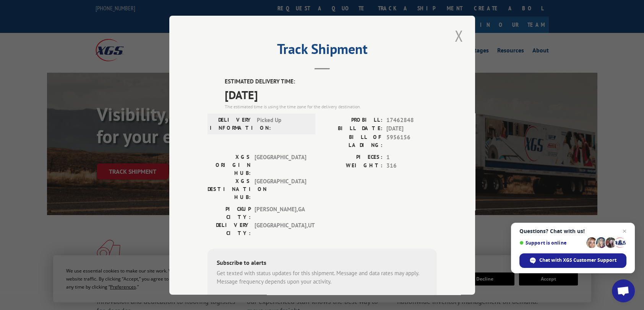 The height and width of the screenshot is (310, 644). I want to click on label: XGS ORIGIN HUB:, so click(229, 164).